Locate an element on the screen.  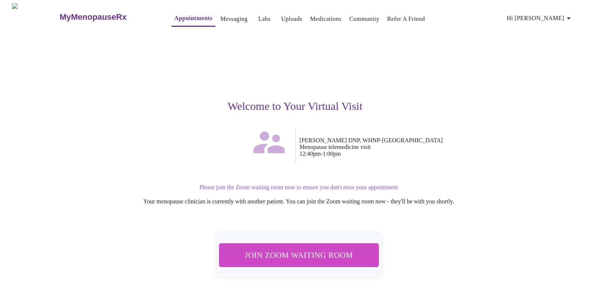
a: Refer a Friend is located at coordinates (406, 19).